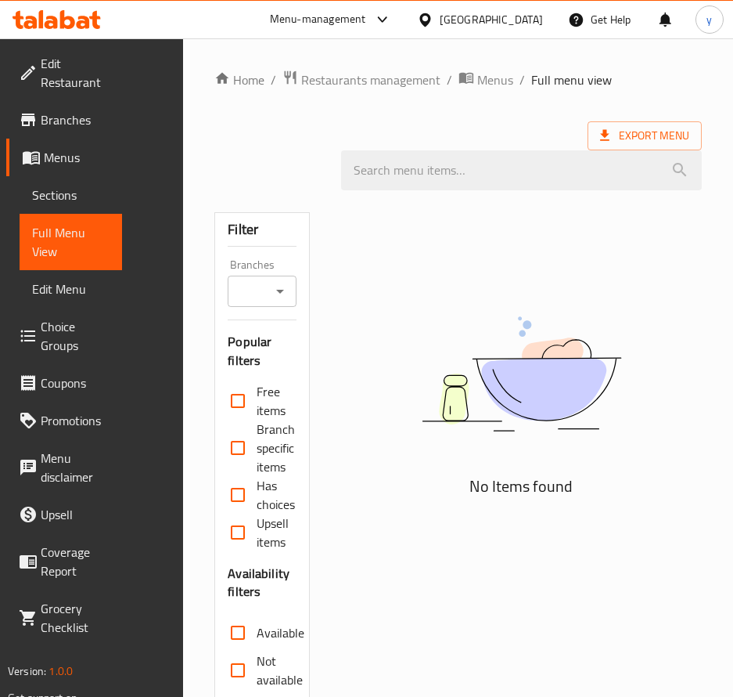  I want to click on h3: Popular filters, so click(262, 351).